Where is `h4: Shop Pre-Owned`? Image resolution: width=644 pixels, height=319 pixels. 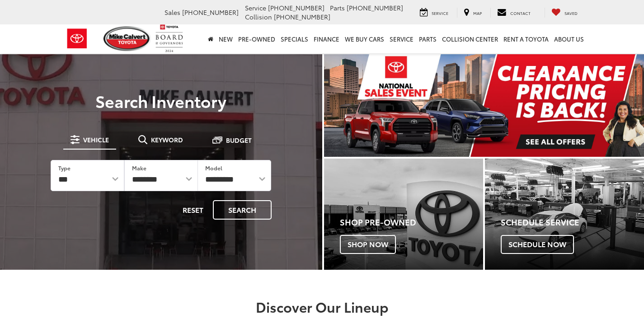 h4: Shop Pre-Owned is located at coordinates (411, 222).